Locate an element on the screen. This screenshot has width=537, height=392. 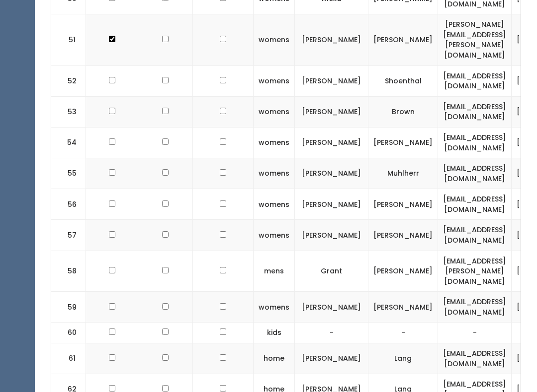
td: Brown is located at coordinates (403, 112).